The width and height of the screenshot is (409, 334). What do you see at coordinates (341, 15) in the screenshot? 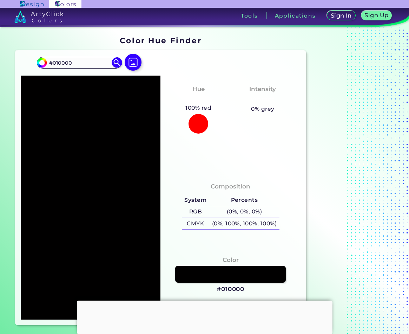
I see `a: Sign In` at bounding box center [341, 15].